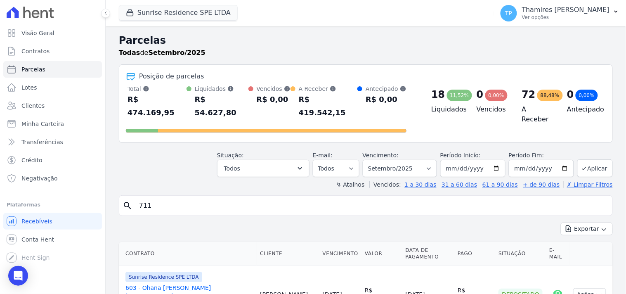 The width and height of the screenshot is (626, 294). Describe the element at coordinates (438, 95) in the screenshot. I see `div: 18` at that location.